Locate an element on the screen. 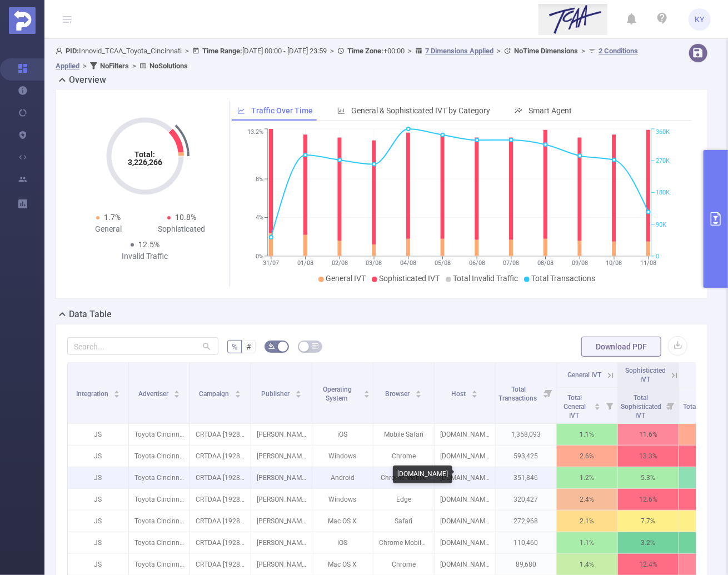  p: 12.4% is located at coordinates (648, 564).